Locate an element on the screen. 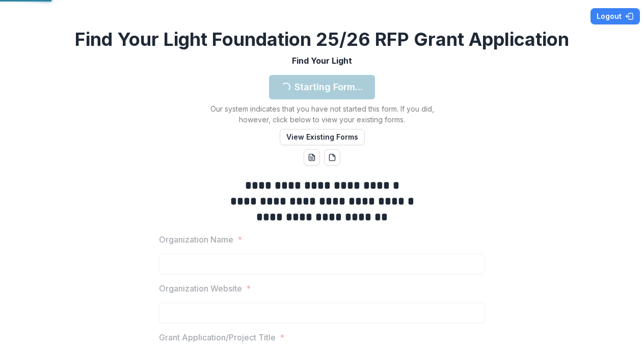 The image size is (644, 346). button: Starting Form... is located at coordinates (322, 87).